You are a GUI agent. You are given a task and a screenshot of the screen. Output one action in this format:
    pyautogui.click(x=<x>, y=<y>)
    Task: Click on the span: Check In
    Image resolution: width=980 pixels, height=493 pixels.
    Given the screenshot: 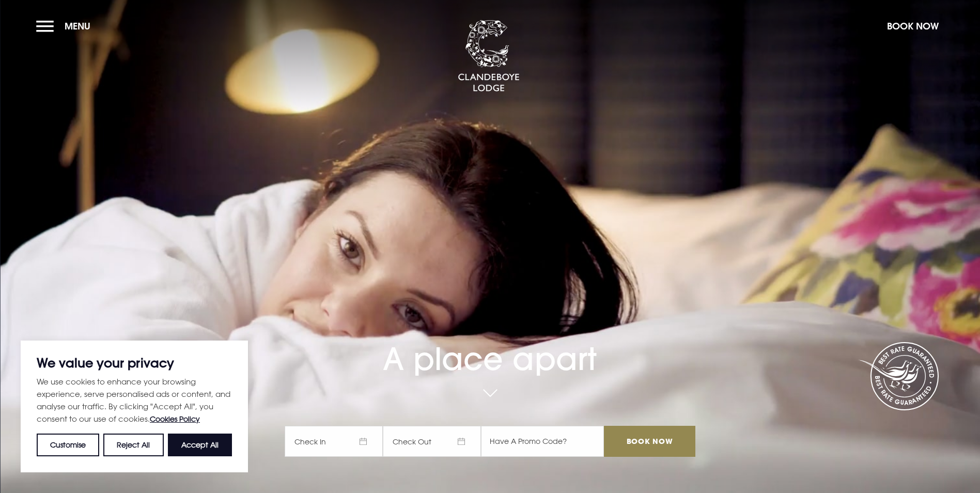 What is the action you would take?
    pyautogui.click(x=334, y=441)
    